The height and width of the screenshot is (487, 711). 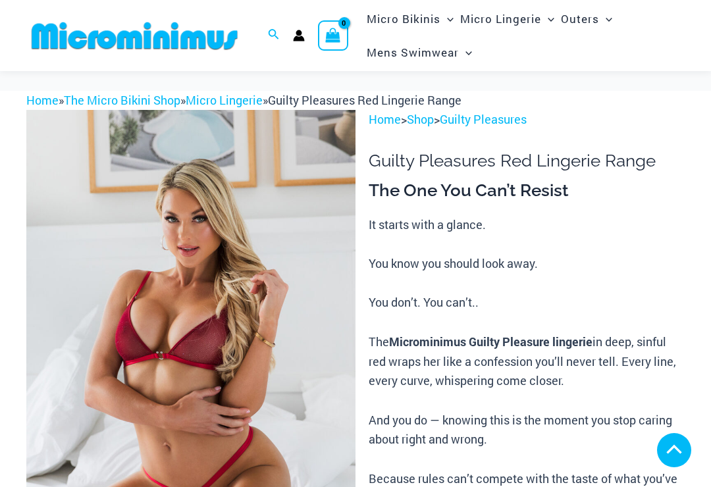 What do you see at coordinates (299, 36) in the screenshot?
I see `a: Account icon link` at bounding box center [299, 36].